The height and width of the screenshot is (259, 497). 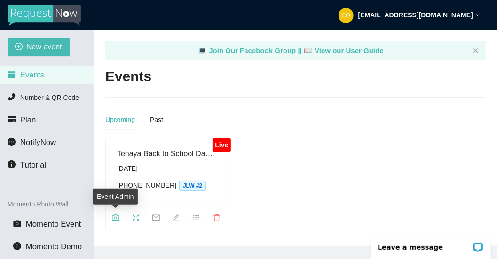 What do you see at coordinates (156, 120) in the screenshot?
I see `div: Past` at bounding box center [156, 120].